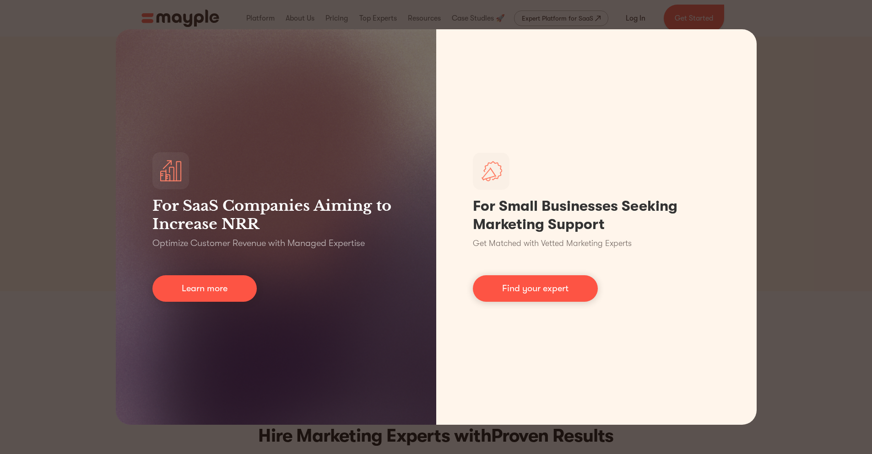 The width and height of the screenshot is (872, 454). I want to click on p: Optimize Customer Revenue with Managed Expertise, so click(259, 243).